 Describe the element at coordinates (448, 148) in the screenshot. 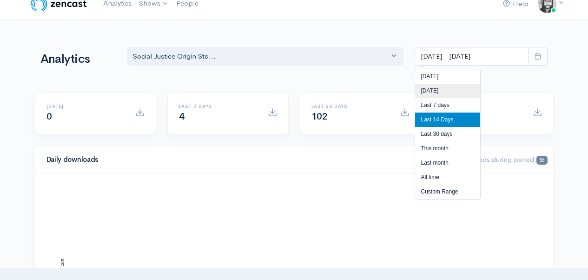

I see `li: This month` at that location.